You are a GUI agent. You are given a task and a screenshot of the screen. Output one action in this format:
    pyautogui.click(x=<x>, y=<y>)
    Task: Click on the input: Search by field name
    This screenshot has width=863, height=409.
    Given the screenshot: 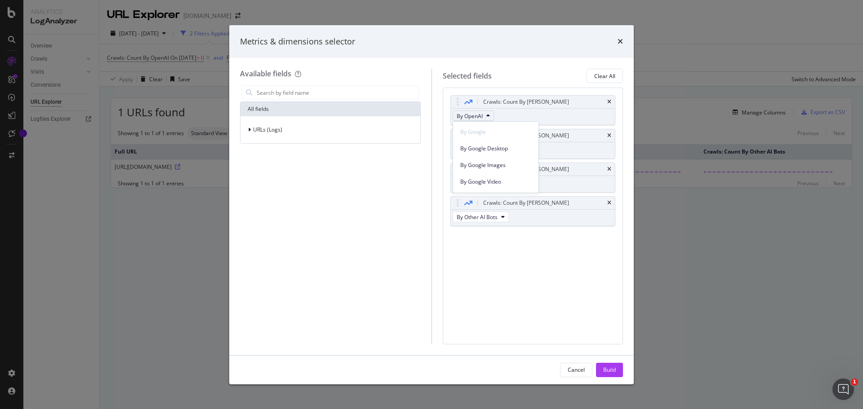 What is the action you would take?
    pyautogui.click(x=337, y=93)
    